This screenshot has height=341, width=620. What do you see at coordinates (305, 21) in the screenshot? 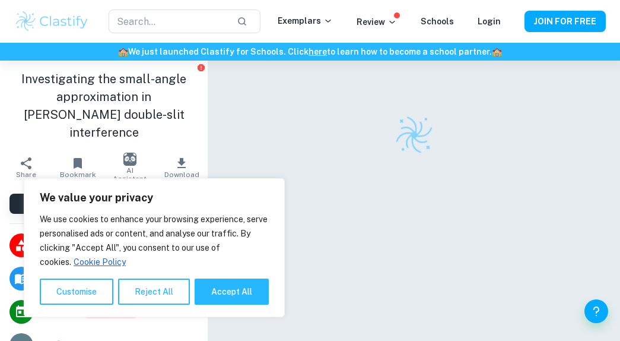
I see `p: Exemplars` at bounding box center [305, 21].